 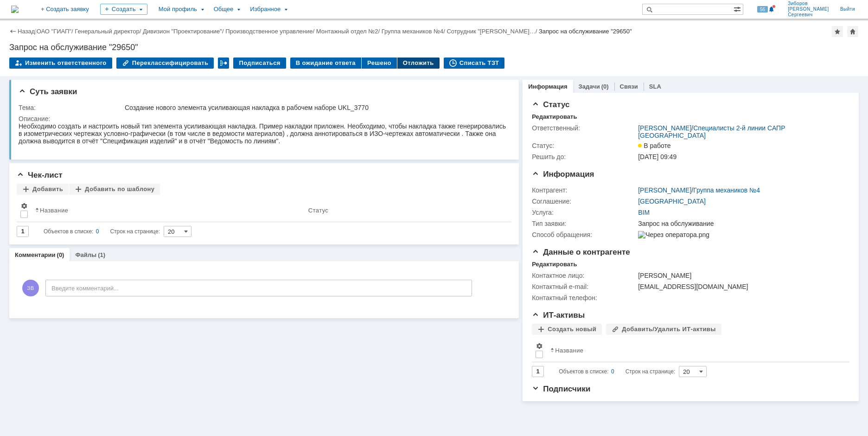 I want to click on div: (1), so click(x=102, y=254).